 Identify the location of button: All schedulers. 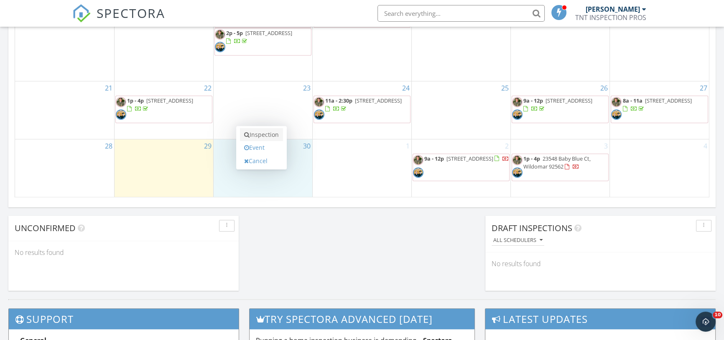
(518, 241).